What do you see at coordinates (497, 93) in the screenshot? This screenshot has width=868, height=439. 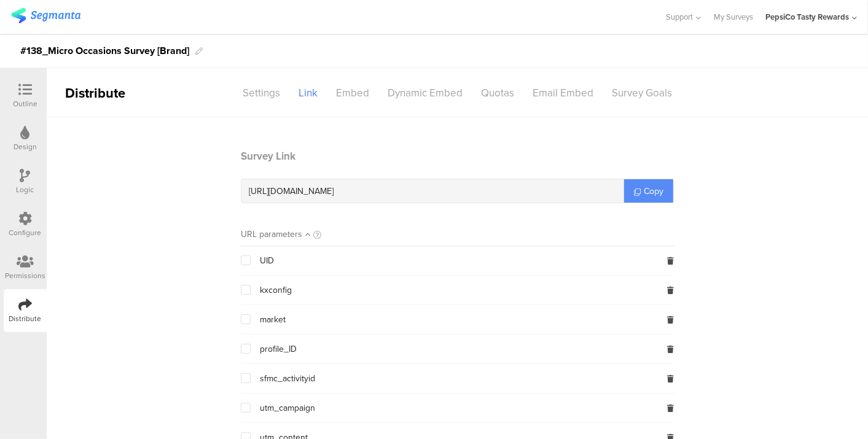 I see `div: Quotas` at bounding box center [497, 93].